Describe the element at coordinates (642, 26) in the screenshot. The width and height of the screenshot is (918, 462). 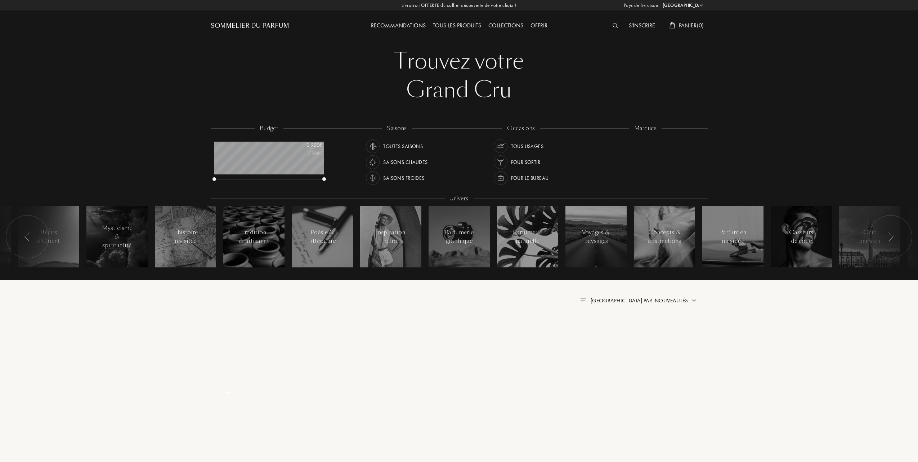
I see `div: S'inscrire` at that location.